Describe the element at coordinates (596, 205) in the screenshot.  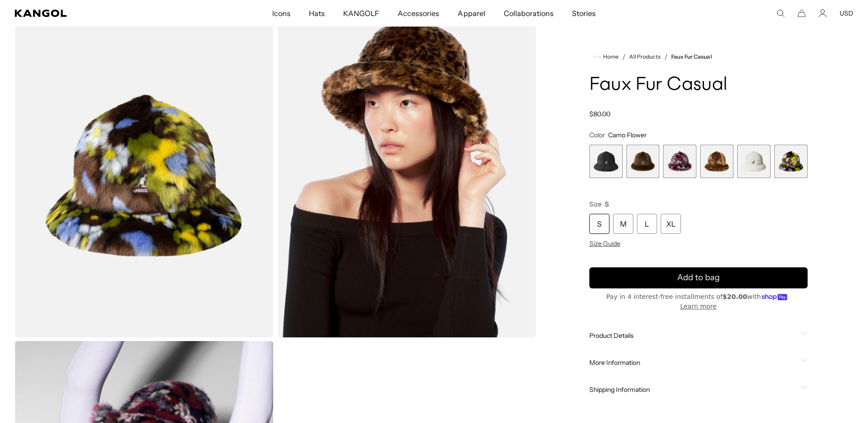
I see `span: Size` at that location.